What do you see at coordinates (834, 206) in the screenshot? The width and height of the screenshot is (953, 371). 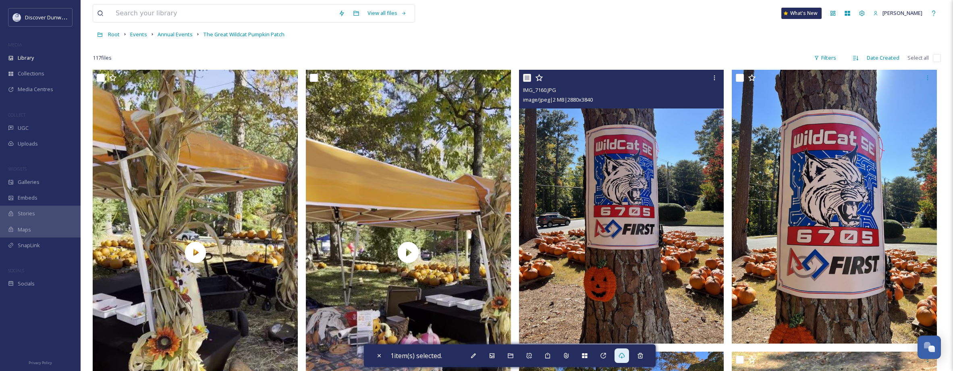 I see `img: IMG_7159.JPG` at bounding box center [834, 206].